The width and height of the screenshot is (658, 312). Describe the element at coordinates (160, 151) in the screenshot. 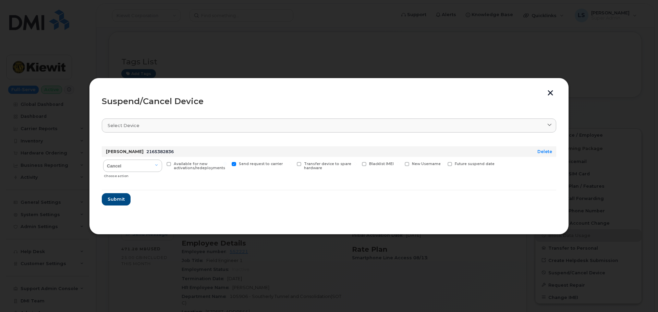

I see `span: 2165382836` at that location.